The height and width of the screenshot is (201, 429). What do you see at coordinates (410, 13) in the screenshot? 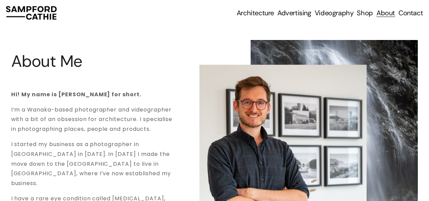
I see `a: Contact` at bounding box center [410, 13].